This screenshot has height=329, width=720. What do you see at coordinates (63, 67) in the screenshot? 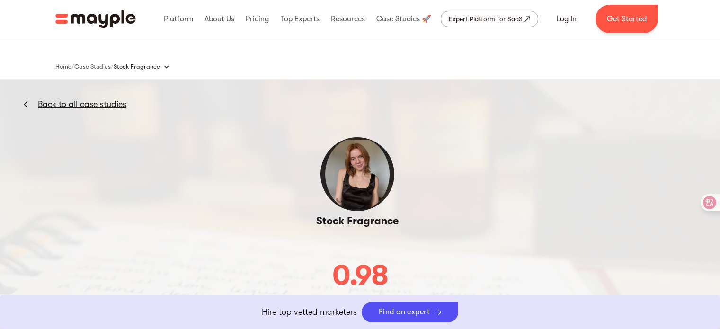
I see `div: Home` at bounding box center [63, 67].